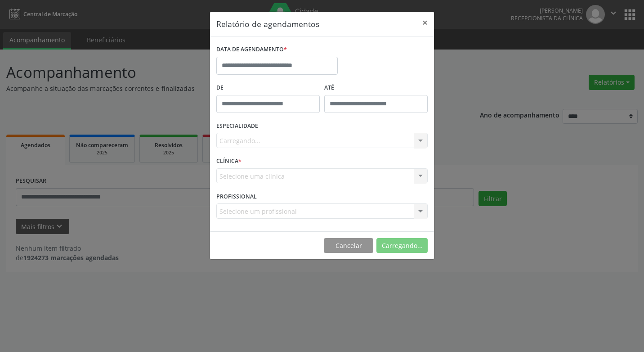  I want to click on label: ESPECIALIDADE, so click(237, 126).